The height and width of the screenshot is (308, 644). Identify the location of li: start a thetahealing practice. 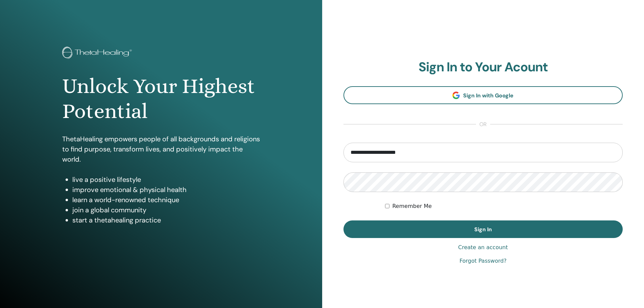
(166, 220).